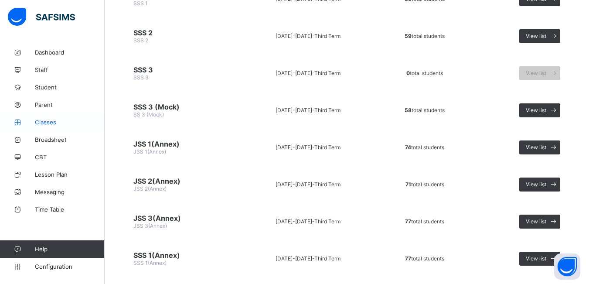  What do you see at coordinates (70, 209) in the screenshot?
I see `span: Time Table` at bounding box center [70, 209].